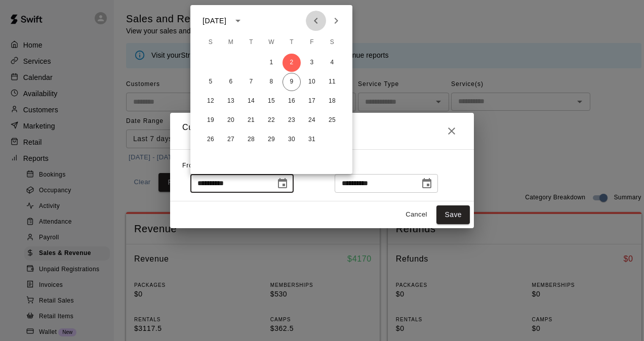 This screenshot has height=341, width=644. What do you see at coordinates (452, 131) in the screenshot?
I see `button: Close` at bounding box center [452, 131].